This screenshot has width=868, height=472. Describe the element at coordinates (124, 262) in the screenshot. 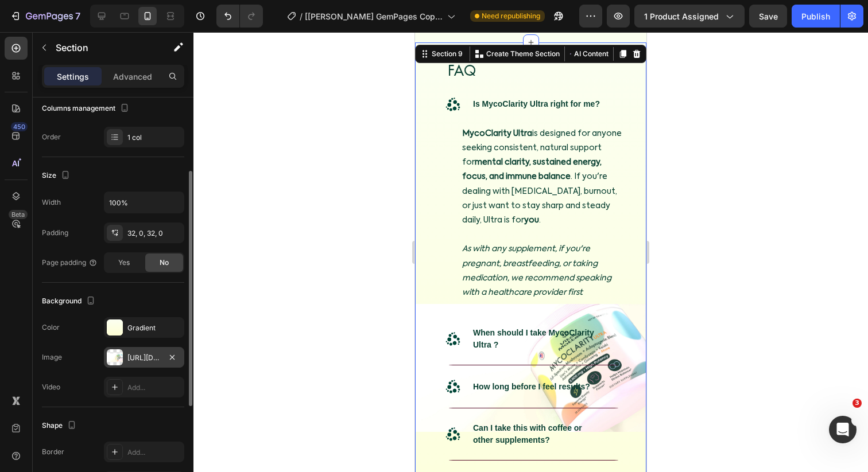

I see `span: Yes` at that location.